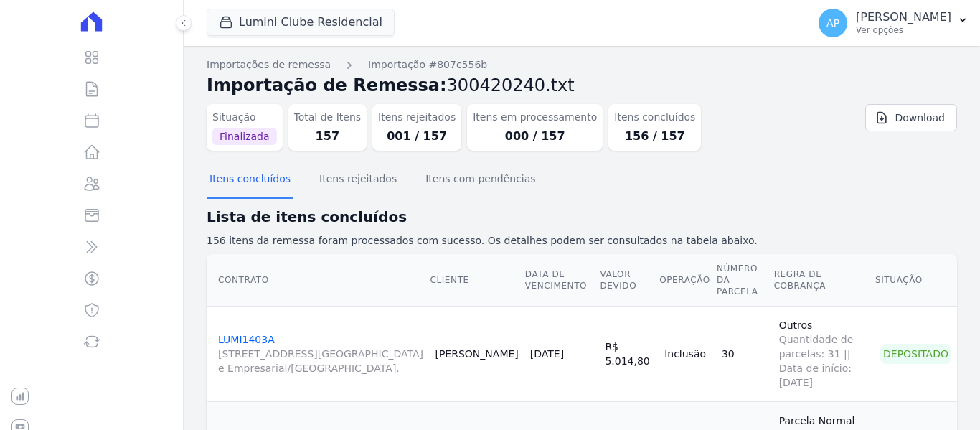 Image resolution: width=980 pixels, height=430 pixels. Describe the element at coordinates (582, 85) in the screenshot. I see `h2: Importação de Remessa:` at that location.